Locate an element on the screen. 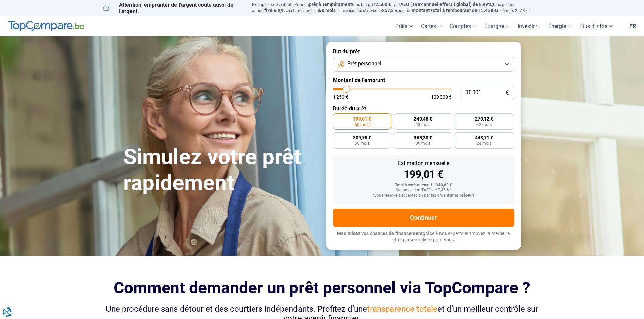  span: 309,75 € is located at coordinates (362, 138).